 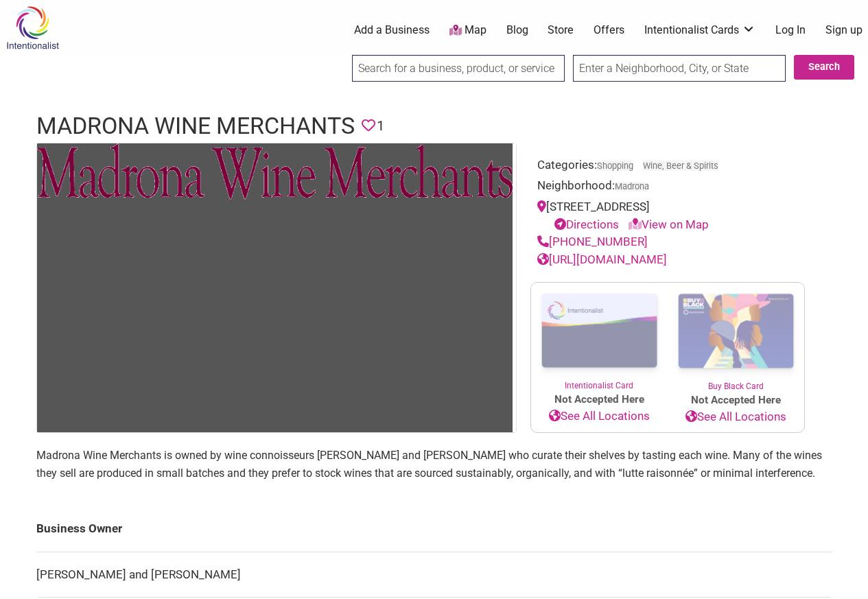 I want to click on a: Intentionalist Card, so click(x=599, y=337).